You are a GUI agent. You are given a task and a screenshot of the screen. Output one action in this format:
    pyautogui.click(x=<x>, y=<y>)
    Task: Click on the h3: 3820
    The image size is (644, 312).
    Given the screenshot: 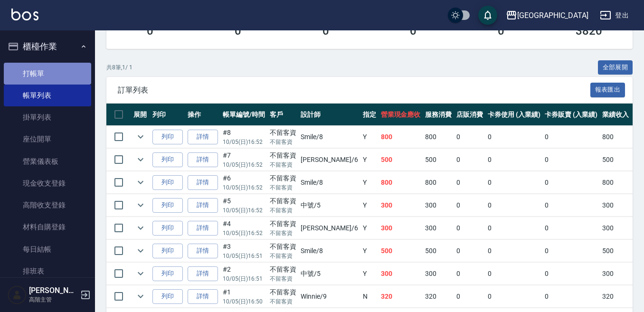 What is the action you would take?
    pyautogui.click(x=589, y=31)
    